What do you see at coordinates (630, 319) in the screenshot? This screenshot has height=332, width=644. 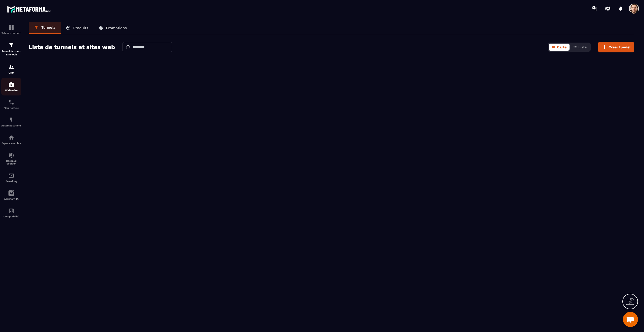 I see `div: Open chat` at bounding box center [630, 319].